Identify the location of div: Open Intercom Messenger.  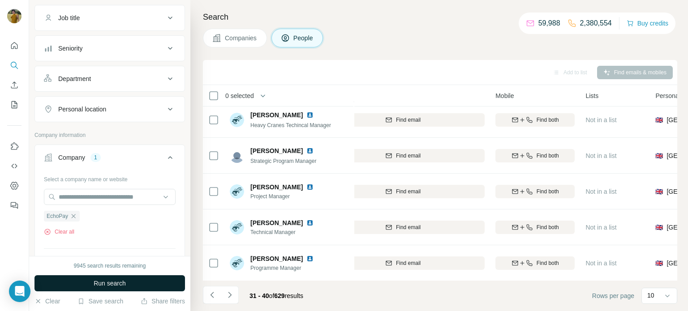
(20, 291).